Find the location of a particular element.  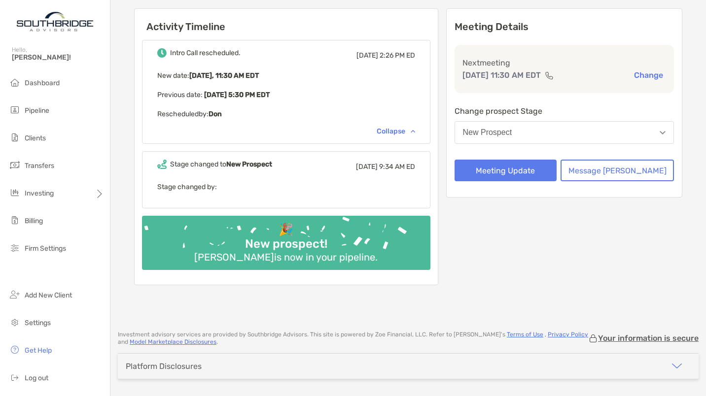

img: Open dropdown arrow is located at coordinates (662, 133).